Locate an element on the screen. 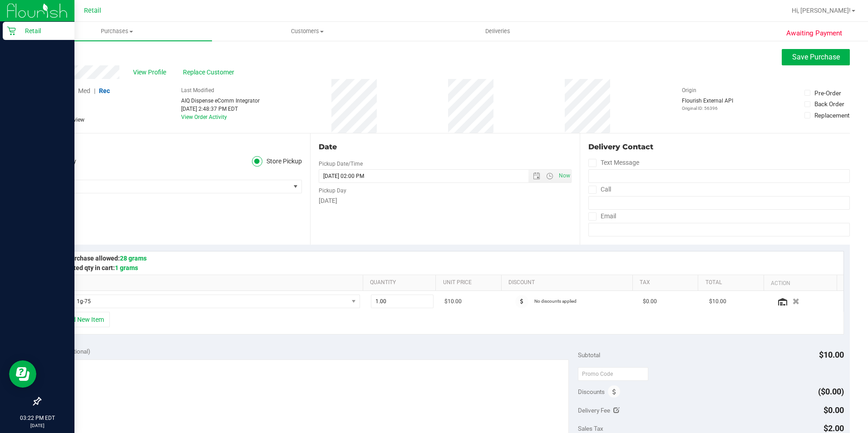 The width and height of the screenshot is (868, 433). span: select is located at coordinates (296, 186).